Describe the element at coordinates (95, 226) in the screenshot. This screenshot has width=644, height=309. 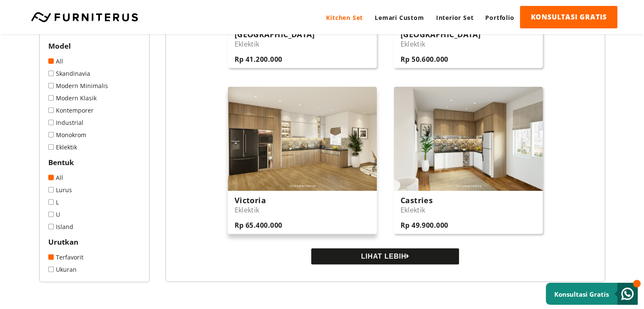
I see `a: Island` at that location.